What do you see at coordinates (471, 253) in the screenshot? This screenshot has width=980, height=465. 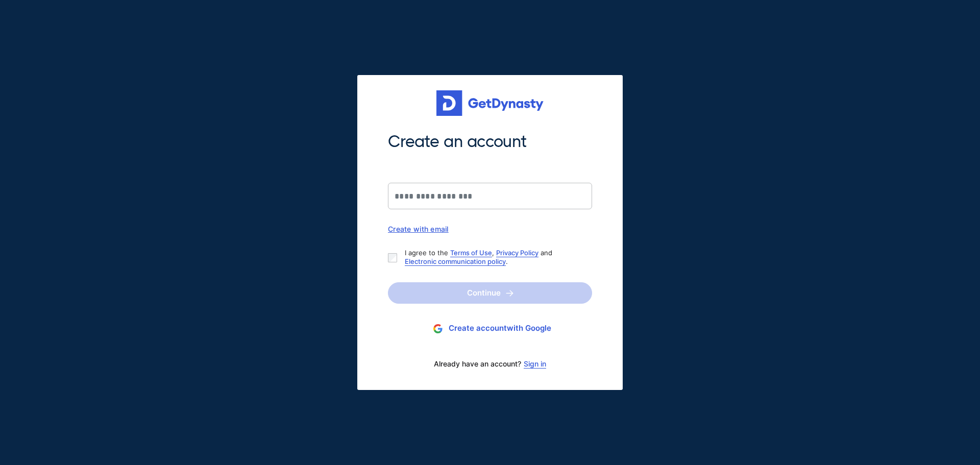 I see `a: Terms of Use` at bounding box center [471, 253].